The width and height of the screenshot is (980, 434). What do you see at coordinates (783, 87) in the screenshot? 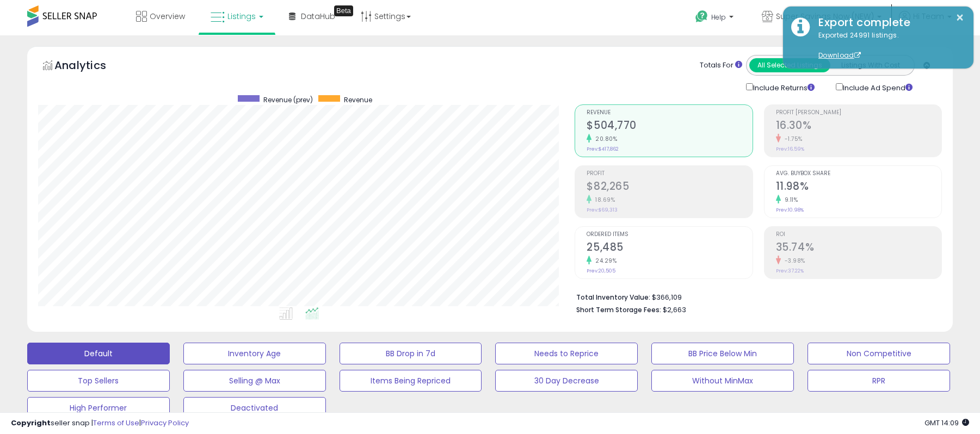
I see `div: Include Returns` at bounding box center [783, 87].